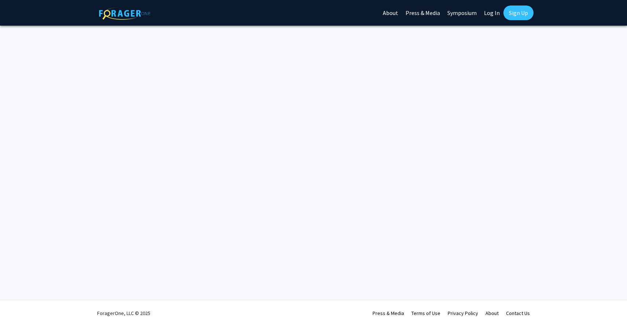 The image size is (627, 326). Describe the element at coordinates (125, 13) in the screenshot. I see `img: ForagerOne Logo` at that location.